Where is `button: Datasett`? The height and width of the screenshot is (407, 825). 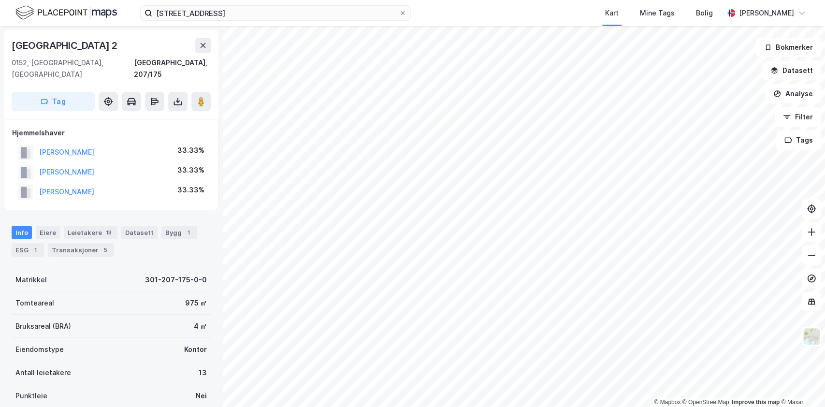
button: Datasett is located at coordinates (792, 71).